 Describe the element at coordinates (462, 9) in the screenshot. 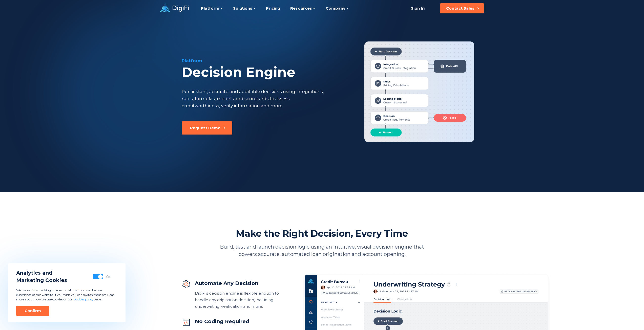

I see `a: Contact Sales` at that location.